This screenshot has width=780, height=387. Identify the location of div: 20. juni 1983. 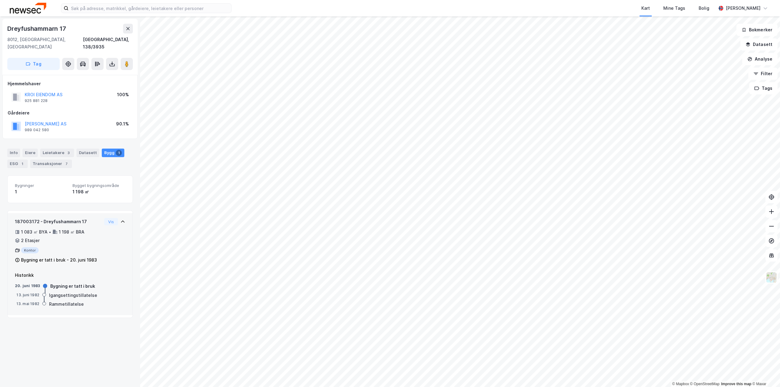
(27, 286).